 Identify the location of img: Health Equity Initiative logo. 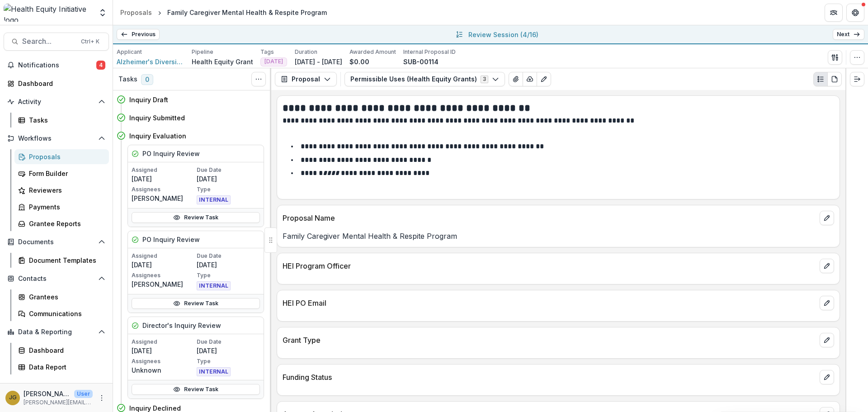
(48, 13).